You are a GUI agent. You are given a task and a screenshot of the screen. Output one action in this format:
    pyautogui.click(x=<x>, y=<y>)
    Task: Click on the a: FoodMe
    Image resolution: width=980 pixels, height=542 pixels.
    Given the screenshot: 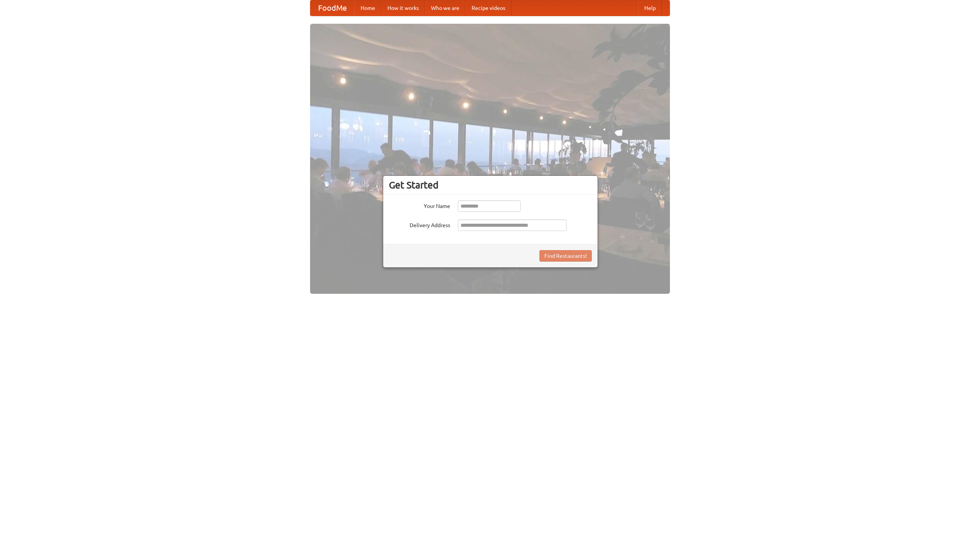 What is the action you would take?
    pyautogui.click(x=332, y=8)
    